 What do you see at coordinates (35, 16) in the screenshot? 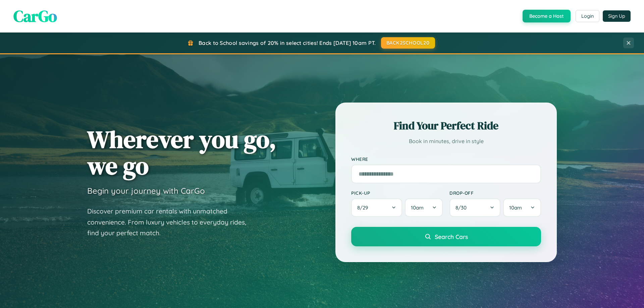
I see `span: CarGo` at bounding box center [35, 16].